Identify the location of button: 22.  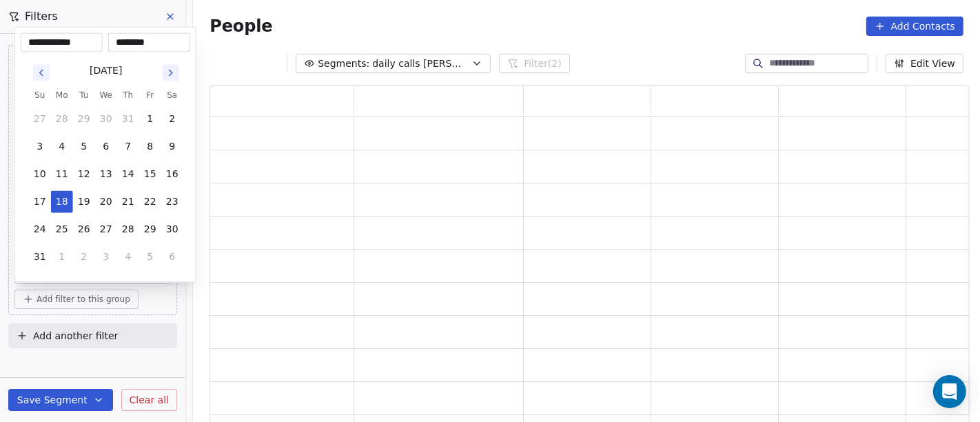
(150, 202).